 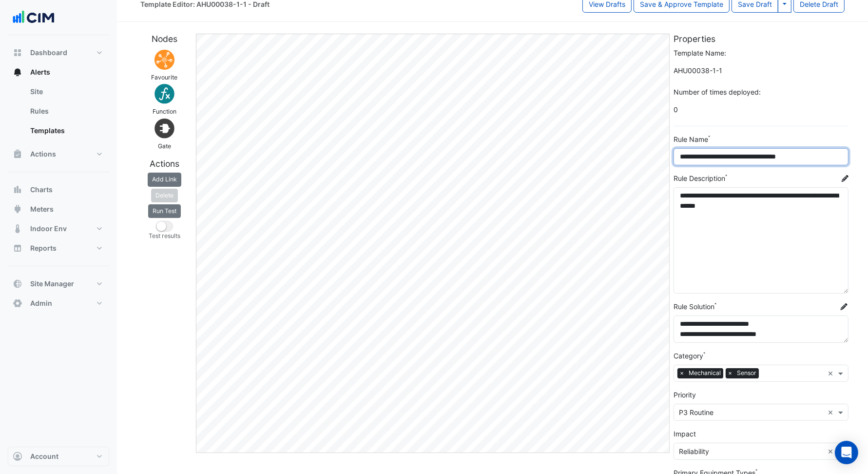 I want to click on div: Alerts, so click(x=59, y=113).